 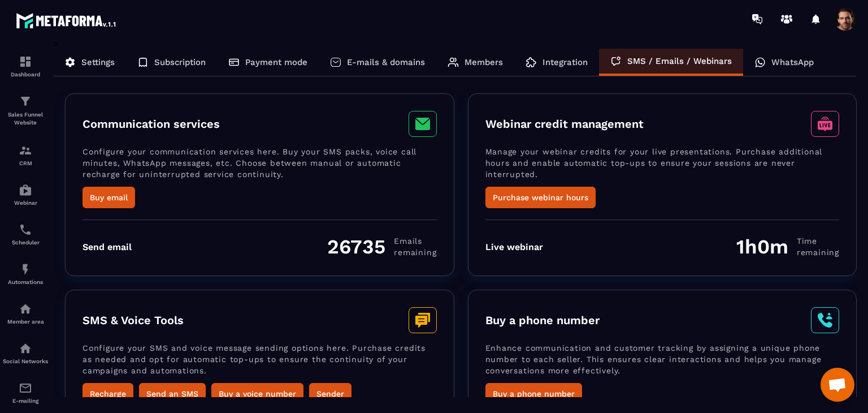 What do you see at coordinates (26, 401) in the screenshot?
I see `p: E-mailing` at bounding box center [26, 401].